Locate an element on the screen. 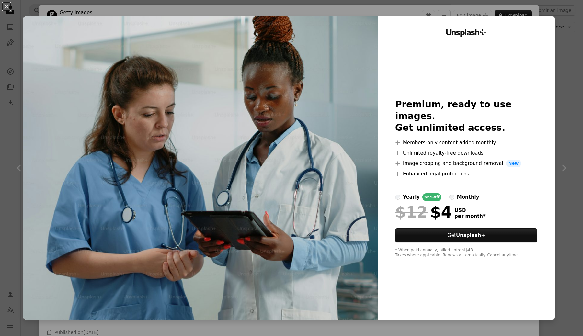  span: USD is located at coordinates (470, 211).